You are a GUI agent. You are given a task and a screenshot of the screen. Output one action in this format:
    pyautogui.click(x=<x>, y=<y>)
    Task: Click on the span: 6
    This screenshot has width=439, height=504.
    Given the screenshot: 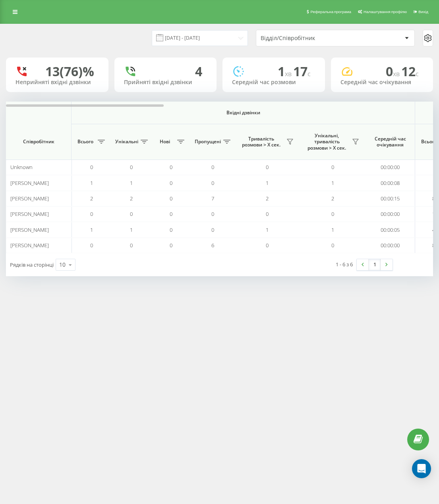 What is the action you would take?
    pyautogui.click(x=212, y=245)
    